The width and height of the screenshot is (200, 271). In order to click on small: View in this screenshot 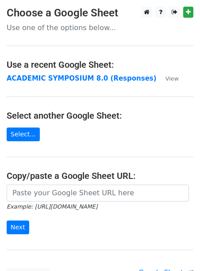, I will do `click(172, 78)`.